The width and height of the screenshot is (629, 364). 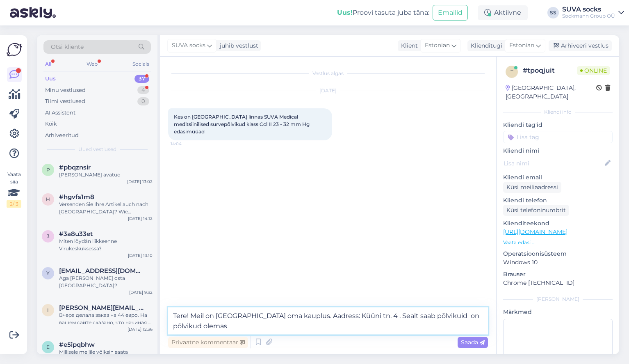 I want to click on div: SUVA socks, so click(x=589, y=10).